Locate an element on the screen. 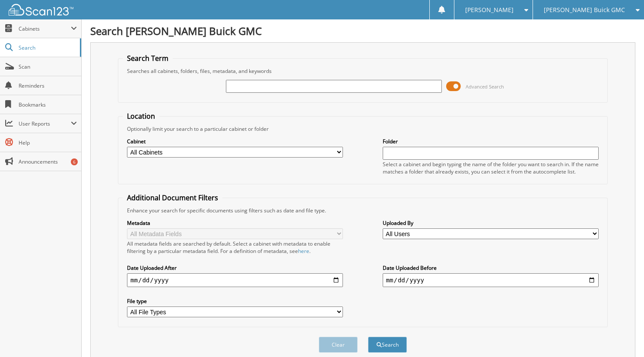  div: Optionally limit your search to a particular cabinet or folder is located at coordinates (363, 128).